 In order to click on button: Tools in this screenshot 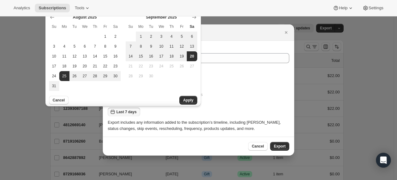, I will do `click(82, 8)`.